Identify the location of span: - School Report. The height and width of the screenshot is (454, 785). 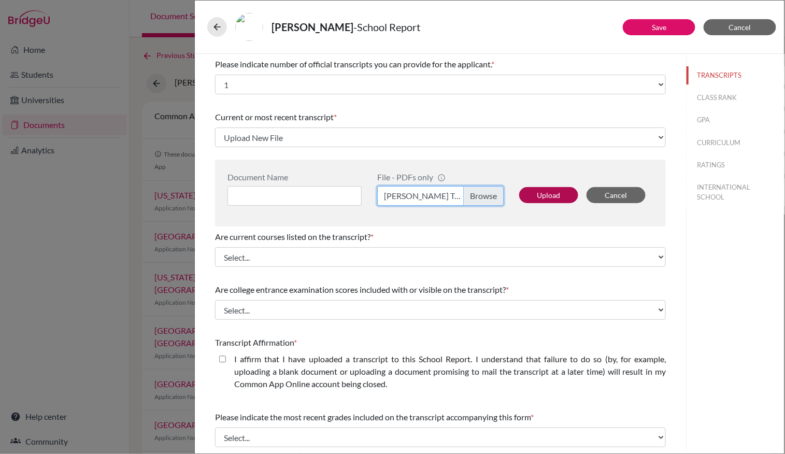
(387, 27).